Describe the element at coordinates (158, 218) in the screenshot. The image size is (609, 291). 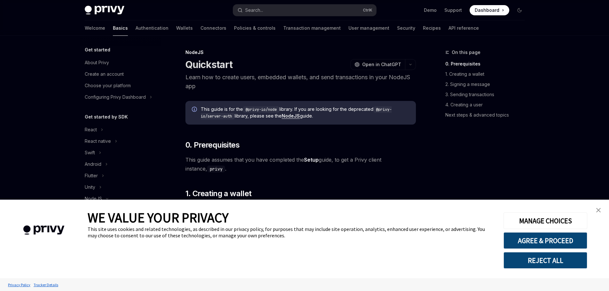
I see `span: WE VALUE YOUR PRIVACY` at that location.